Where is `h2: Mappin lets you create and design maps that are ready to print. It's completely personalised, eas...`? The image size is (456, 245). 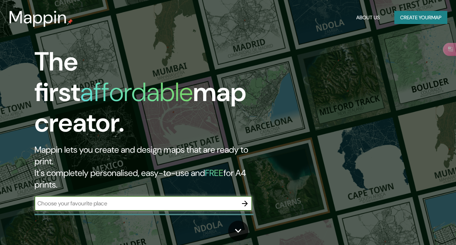
h2: Mappin lets you create and design maps that are ready to print. It's completely personalised, eas... is located at coordinates (148, 167).